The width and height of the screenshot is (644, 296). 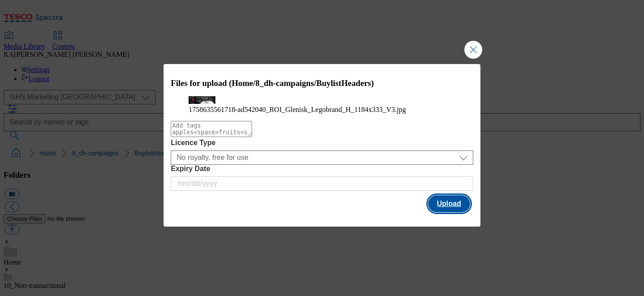 What do you see at coordinates (322, 109) in the screenshot?
I see `figcaption: 1758635561718-ad542040_ROI_Glenisk_Legobrand_H_1184x333_V3.jpg` at bounding box center [322, 109].